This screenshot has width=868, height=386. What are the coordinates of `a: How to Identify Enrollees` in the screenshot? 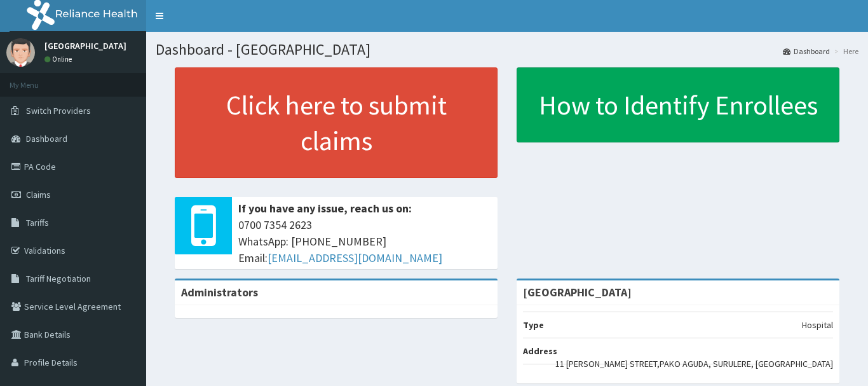 It's located at (678, 105).